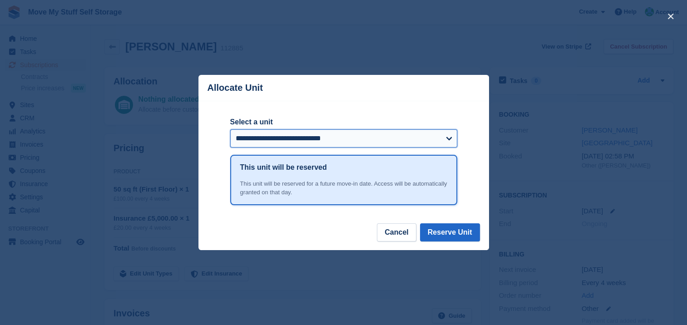  What do you see at coordinates (235, 88) in the screenshot?
I see `p: Allocate Unit` at bounding box center [235, 88].